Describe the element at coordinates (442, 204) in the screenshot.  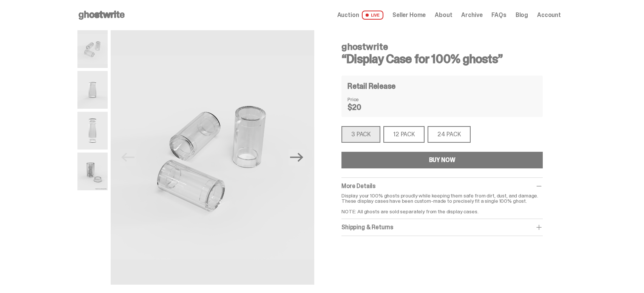
I see `p: Display your 100% ghosts proudly while keeping them safe from dirt, dust, and damage. These displ...` at that location.